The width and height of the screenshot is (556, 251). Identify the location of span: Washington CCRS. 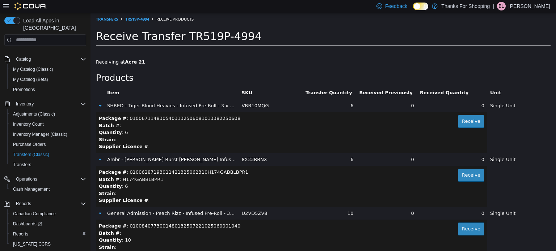
(48, 245).